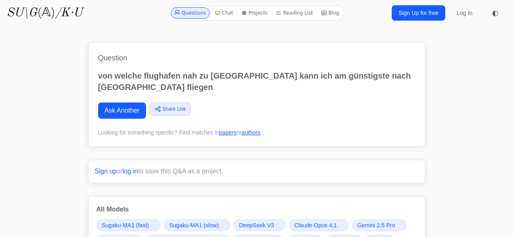  Describe the element at coordinates (197, 226) in the screenshot. I see `a: Sugaku-MA1 (slow)` at that location.